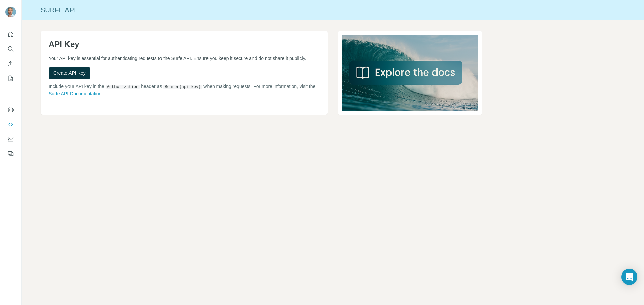 The width and height of the screenshot is (644, 305). I want to click on button: Search, so click(11, 49).